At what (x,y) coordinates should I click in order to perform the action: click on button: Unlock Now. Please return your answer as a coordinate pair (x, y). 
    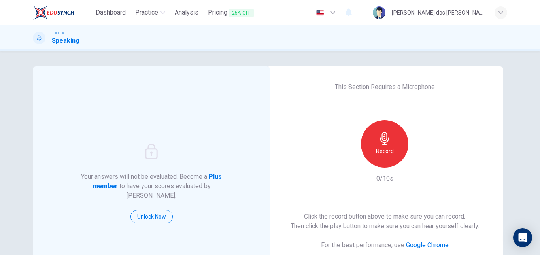
    Looking at the image, I should click on (152, 217).